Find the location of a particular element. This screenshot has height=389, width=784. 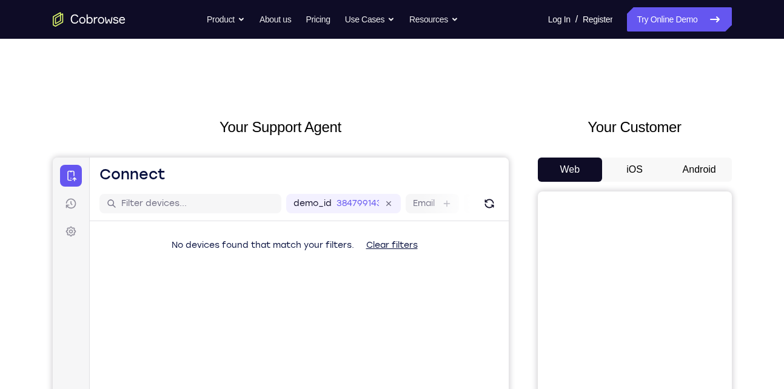

a: Pricing is located at coordinates (318, 19).